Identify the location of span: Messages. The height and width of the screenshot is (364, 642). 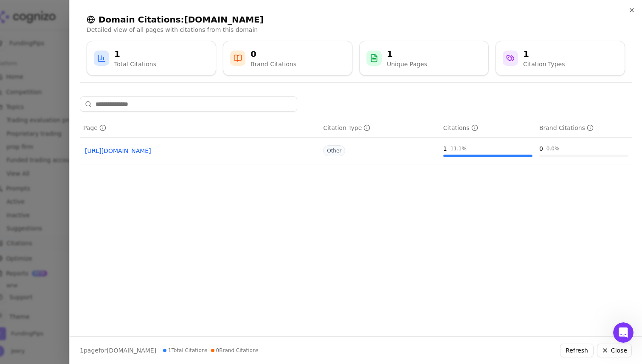
(127, 289).